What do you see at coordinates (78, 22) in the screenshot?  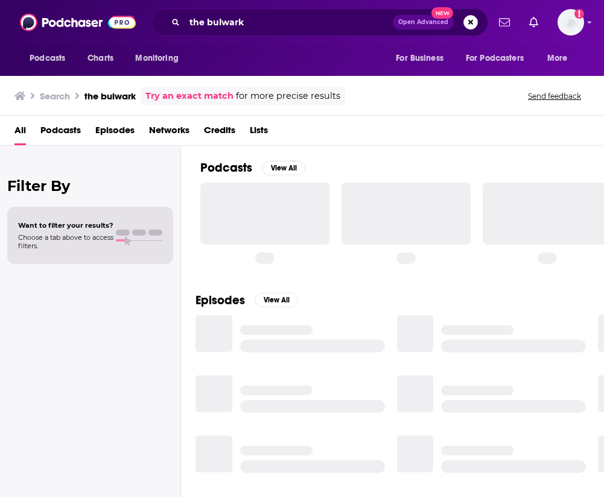 I see `a: Podchaser - Follow, Share and Rate Podcasts` at bounding box center [78, 22].